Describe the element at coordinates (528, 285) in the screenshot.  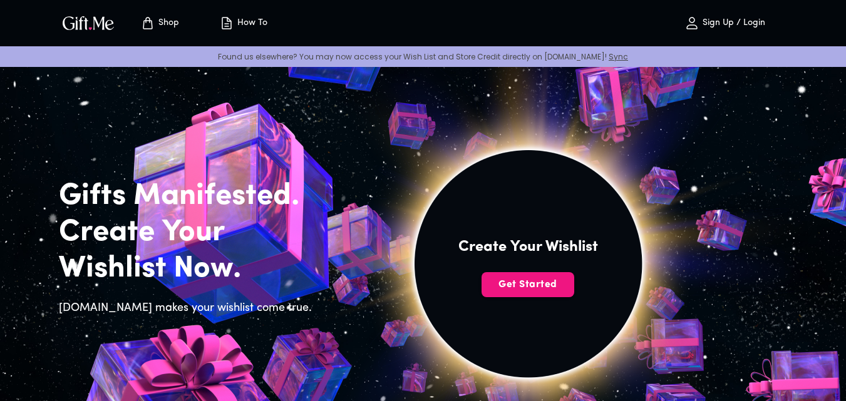
I see `button: Get Started` at that location.